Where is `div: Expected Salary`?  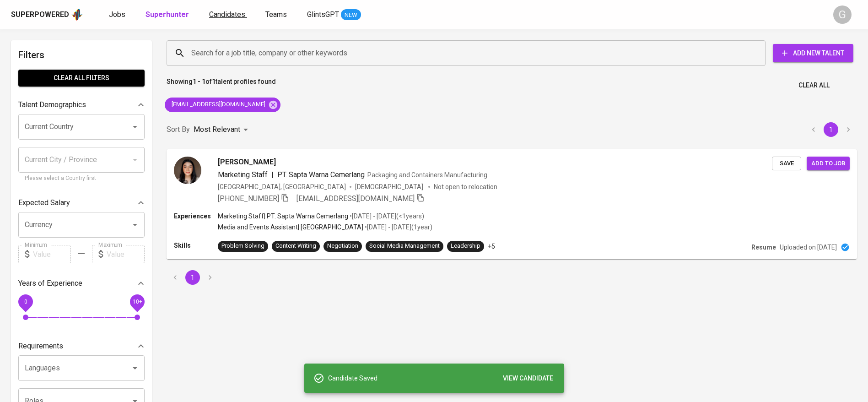 div: Expected Salary is located at coordinates (81, 203).